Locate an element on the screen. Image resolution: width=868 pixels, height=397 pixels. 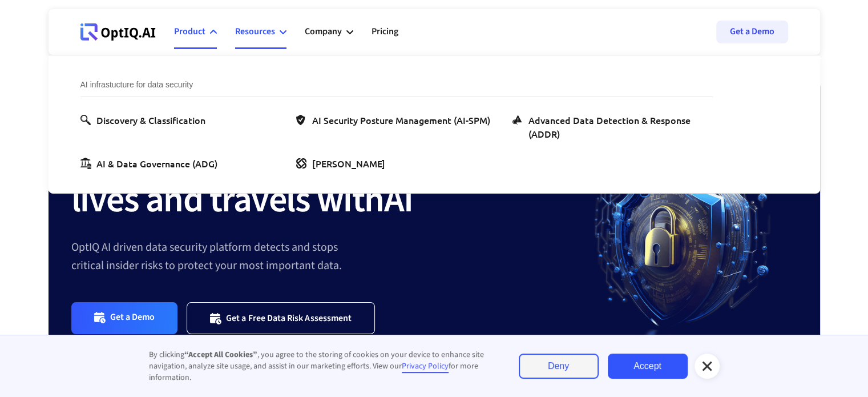
a: AI & Data Governance (ADG) is located at coordinates (151, 163).